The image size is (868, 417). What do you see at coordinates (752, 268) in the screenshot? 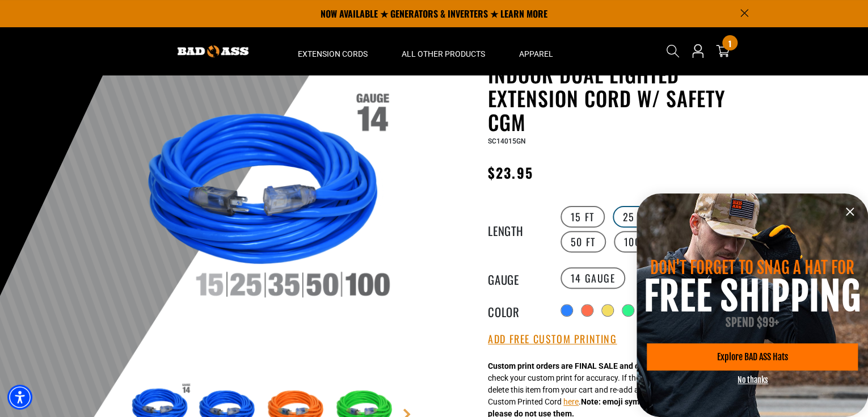
I see `span: DON'T FORGET TO SNAG A HAT FOR` at bounding box center [752, 268].